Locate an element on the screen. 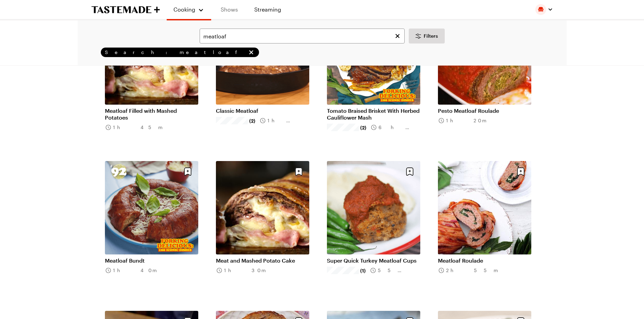 Image resolution: width=644 pixels, height=319 pixels. input: Search for a Recipe is located at coordinates (302, 36).